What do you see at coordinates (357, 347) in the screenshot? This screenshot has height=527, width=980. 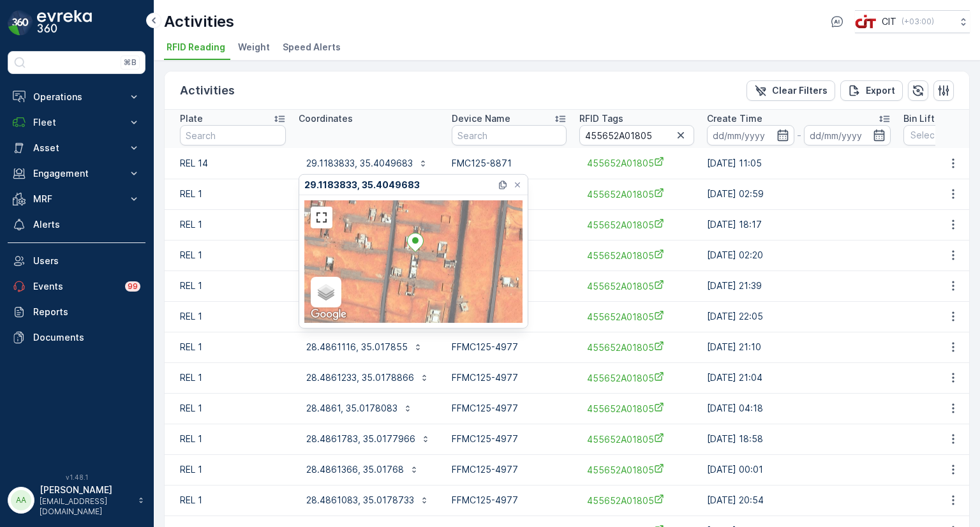 I see `p: 28.4861116, 35.017855` at bounding box center [357, 347].